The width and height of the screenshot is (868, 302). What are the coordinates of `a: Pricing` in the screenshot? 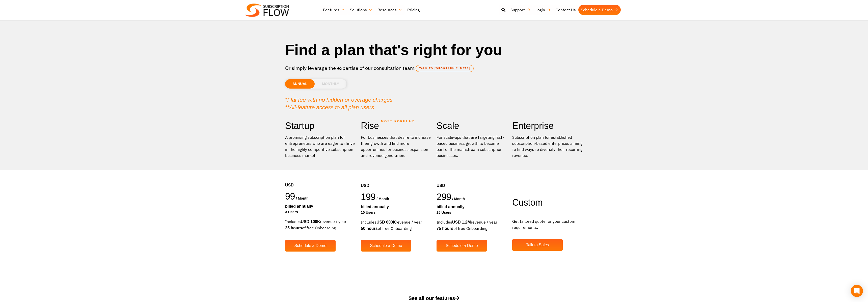 It's located at (414, 10).